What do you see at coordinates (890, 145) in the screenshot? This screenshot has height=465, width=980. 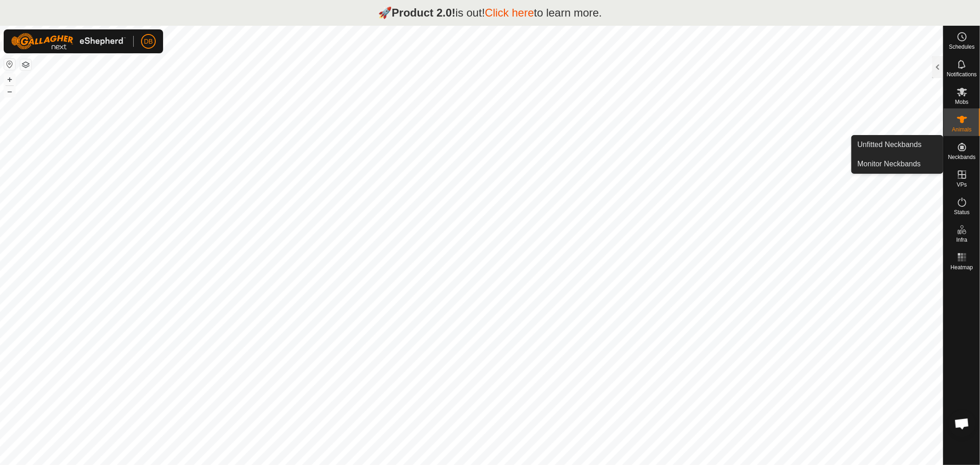 I see `span: Unfitted Neckbands` at bounding box center [890, 145].